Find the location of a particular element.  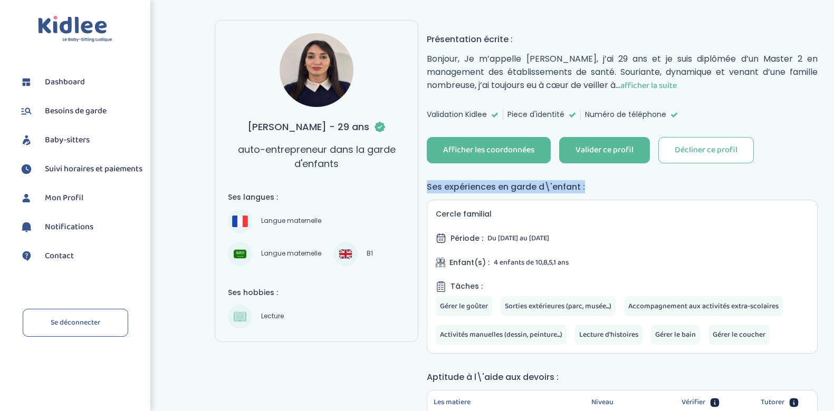

span: Les matiere is located at coordinates (452, 402).